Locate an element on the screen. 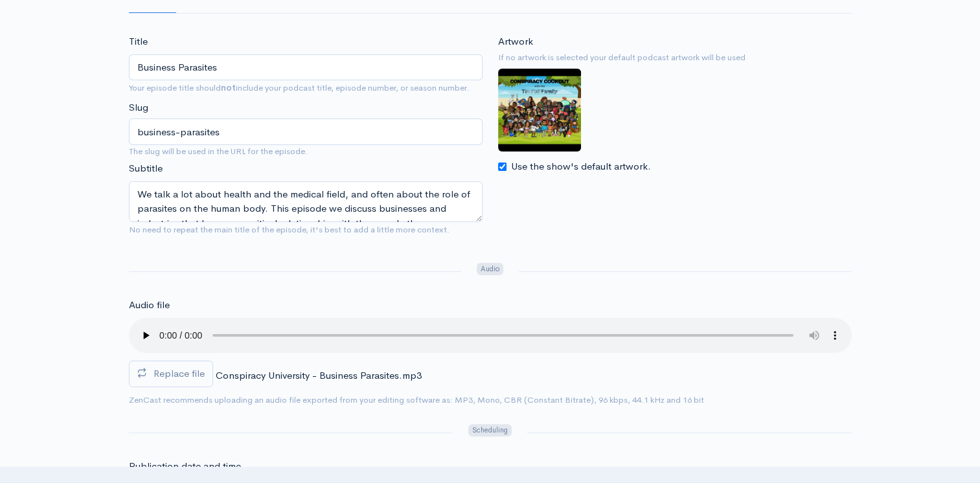 This screenshot has width=980, height=483. small: The slug will be used in the URL for the episode. is located at coordinates (306, 152).